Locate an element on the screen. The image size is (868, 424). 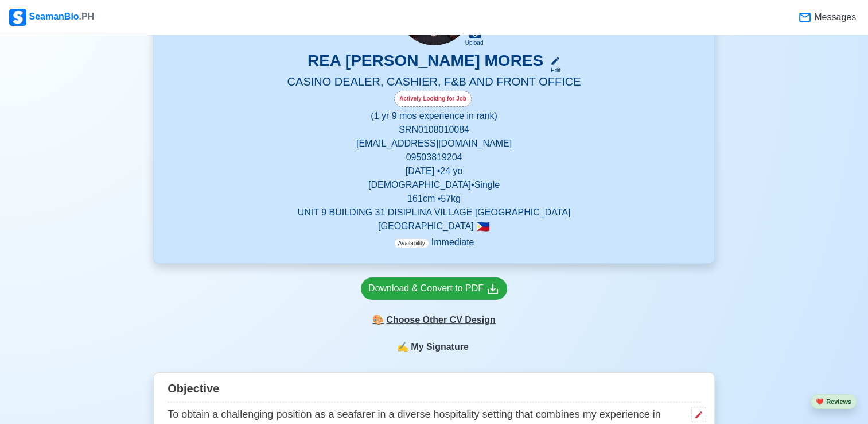
button: heartReviews is located at coordinates (834, 401).